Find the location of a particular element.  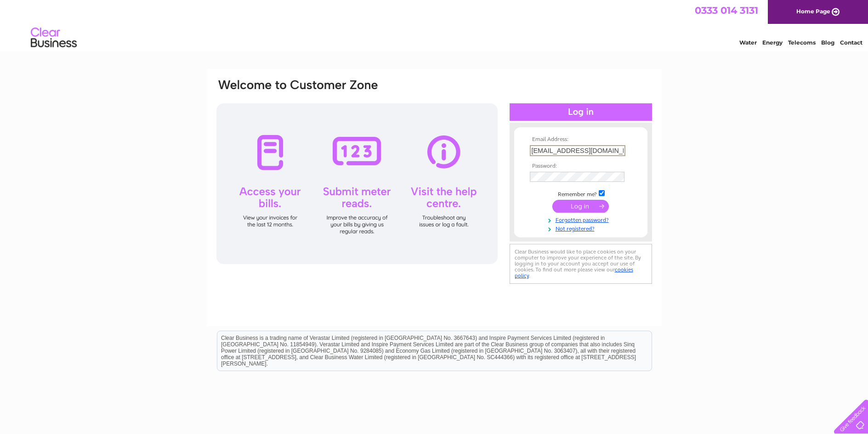

a: Not registered? is located at coordinates (582, 227).